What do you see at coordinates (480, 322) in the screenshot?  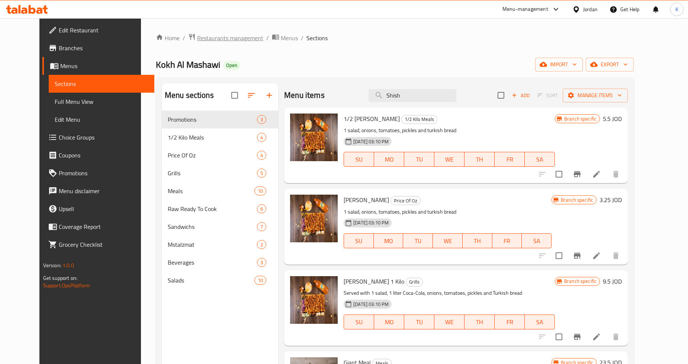 I see `span: TH` at bounding box center [480, 322].